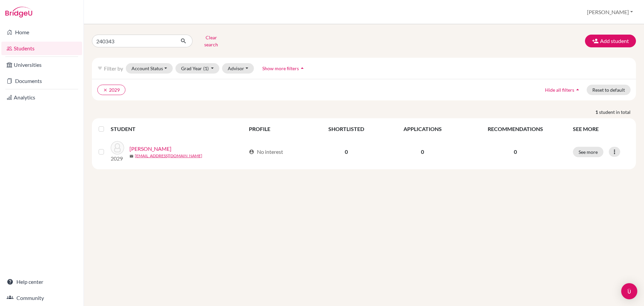 The image size is (644, 306). Describe the element at coordinates (251, 152) in the screenshot. I see `span: account_circle` at that location.